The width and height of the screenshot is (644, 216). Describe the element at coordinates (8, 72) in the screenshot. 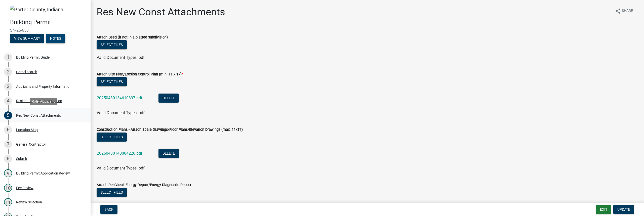

I see `div: 2` at that location.